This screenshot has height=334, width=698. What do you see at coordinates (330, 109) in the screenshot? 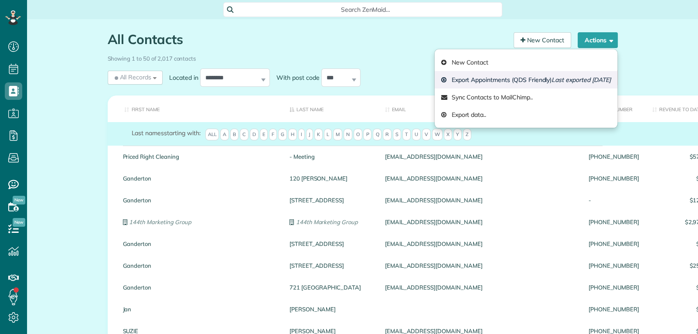
I see `th: Last Name: activate to sort column descending` at bounding box center [330, 109].